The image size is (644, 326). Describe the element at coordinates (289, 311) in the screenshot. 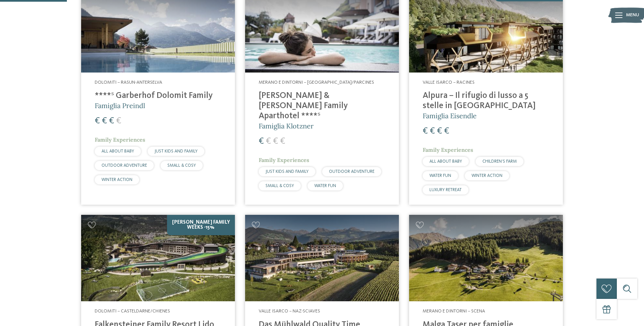

I see `span: Valle Isarco – Naz-Sciaves` at that location.